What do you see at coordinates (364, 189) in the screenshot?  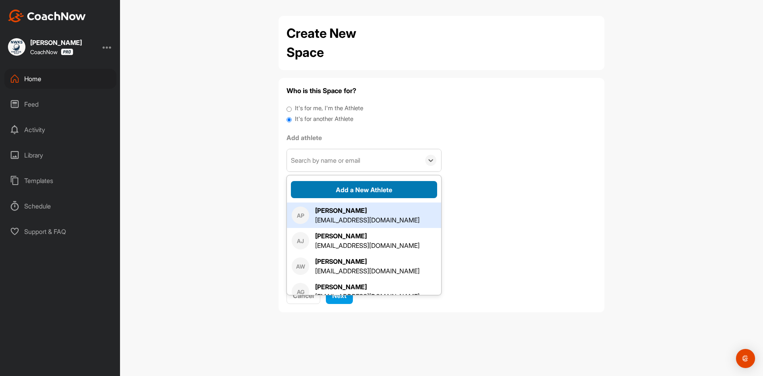 I see `button: Add a New Athlete` at bounding box center [364, 189].